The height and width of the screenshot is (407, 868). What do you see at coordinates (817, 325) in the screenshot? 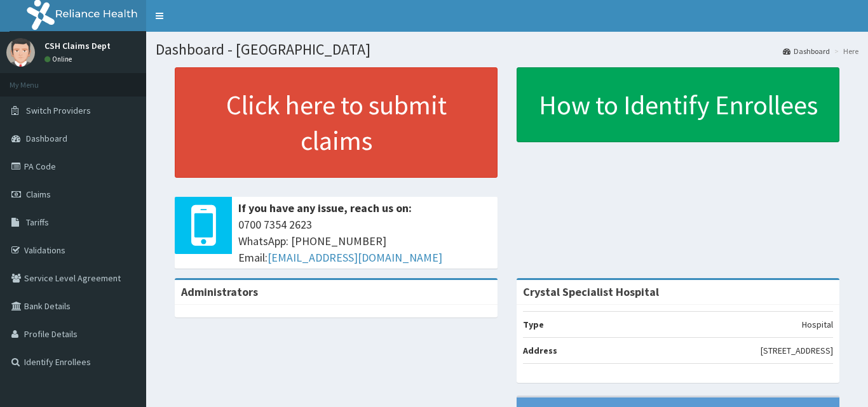
I see `p: Hospital` at bounding box center [817, 325].